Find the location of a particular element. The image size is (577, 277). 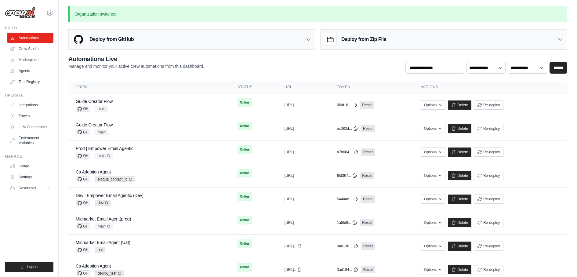

button: 544aac... is located at coordinates (347, 199).